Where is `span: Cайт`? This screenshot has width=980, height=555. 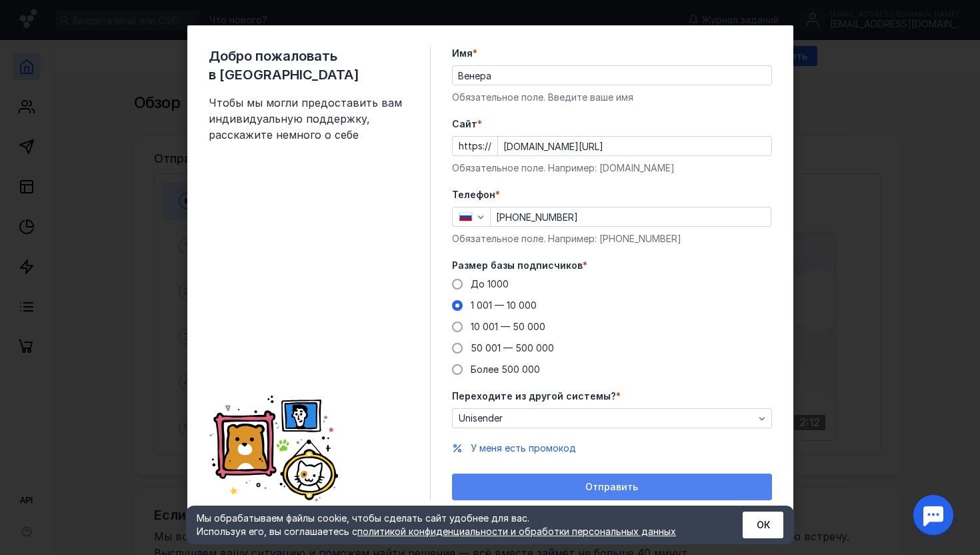 span: Cайт is located at coordinates (465, 124).